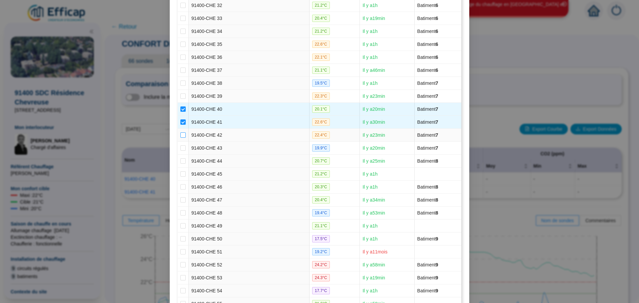  Describe the element at coordinates (249, 291) in the screenshot. I see `td: 91400-CHE 54` at that location.